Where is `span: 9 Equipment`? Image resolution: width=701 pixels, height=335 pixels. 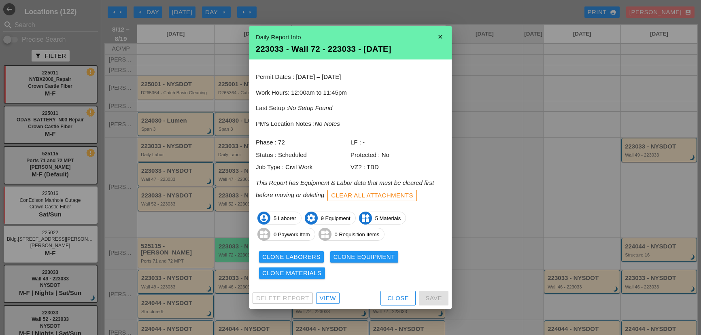
span: 9 Equipment is located at coordinates (330, 218).